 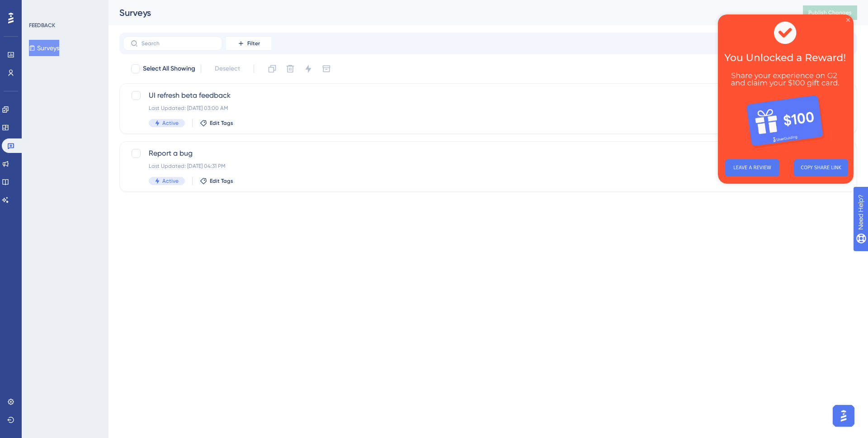 What do you see at coordinates (42, 25) in the screenshot?
I see `div: FEEDBACK` at bounding box center [42, 25].